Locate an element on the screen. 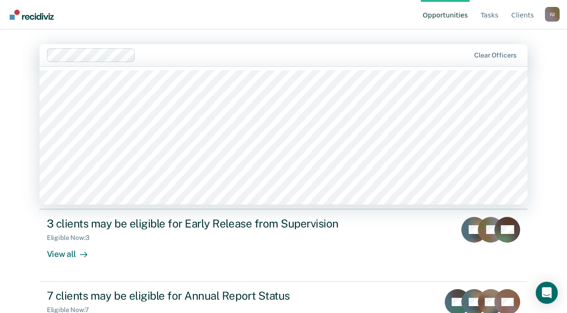 Image resolution: width=567 pixels, height=313 pixels. div: View all is located at coordinates (73, 250).